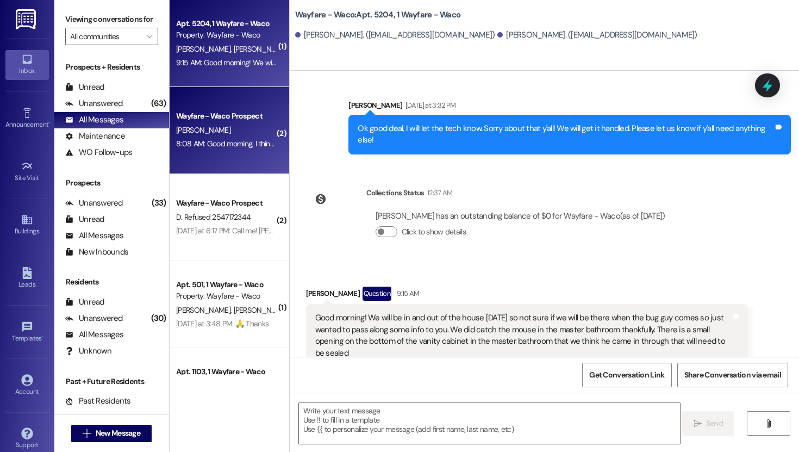  Describe the element at coordinates (95, 136) in the screenshot. I see `div: Maintenance` at that location.